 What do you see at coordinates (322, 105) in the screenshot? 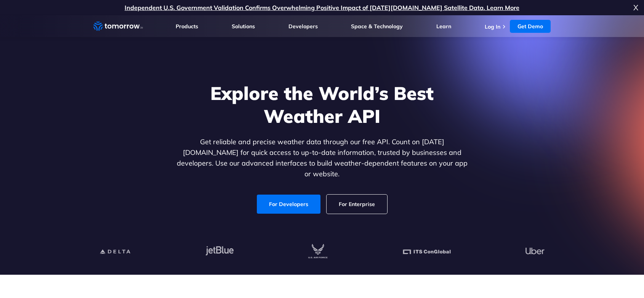
I see `h1: Explore the World’s Best Weather API` at bounding box center [322, 105].